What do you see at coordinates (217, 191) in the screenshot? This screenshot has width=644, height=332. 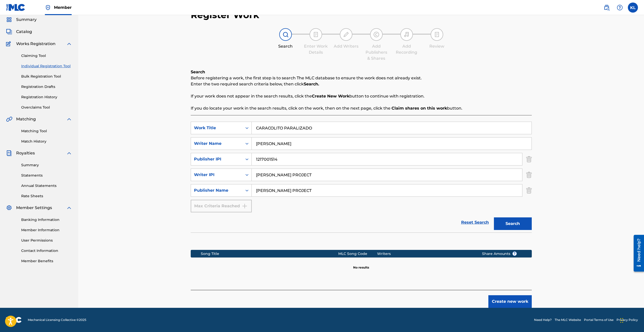 I see `div: Publisher Name` at bounding box center [217, 191].